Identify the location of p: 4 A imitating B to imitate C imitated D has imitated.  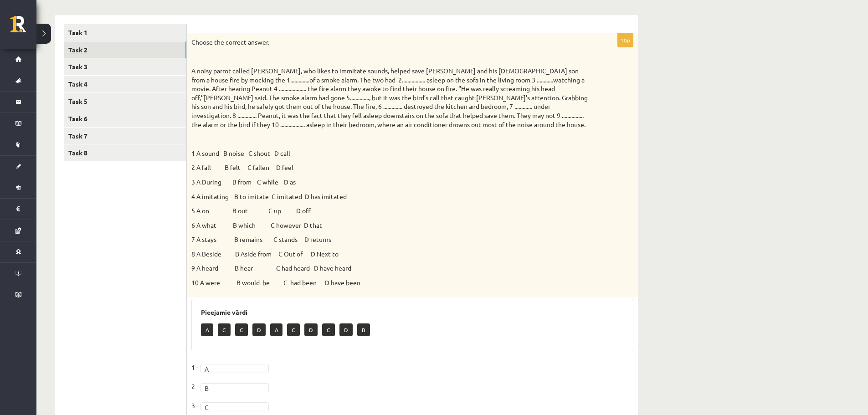
(389, 197).